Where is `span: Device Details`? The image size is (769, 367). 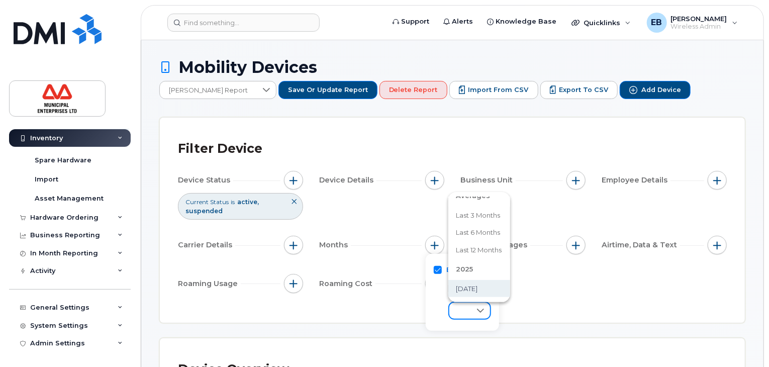 span: Device Details is located at coordinates (348, 180).